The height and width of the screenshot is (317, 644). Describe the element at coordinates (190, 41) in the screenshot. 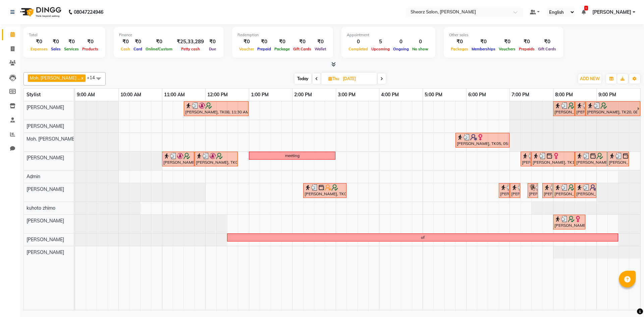

I see `div: ₹25,33,289` at that location.